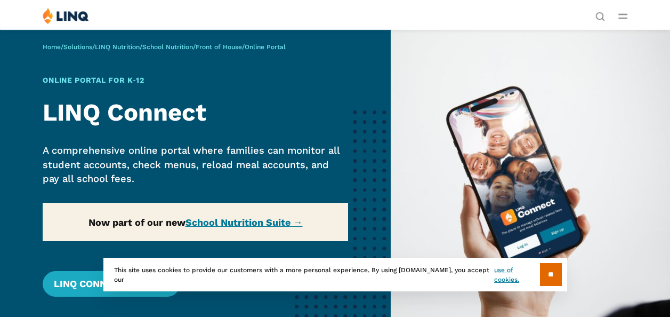 The height and width of the screenshot is (317, 670). What do you see at coordinates (195, 164) in the screenshot?
I see `p: A comprehensive online portal where families can monitor all student accounts, check menus, reloa...` at bounding box center [195, 164].